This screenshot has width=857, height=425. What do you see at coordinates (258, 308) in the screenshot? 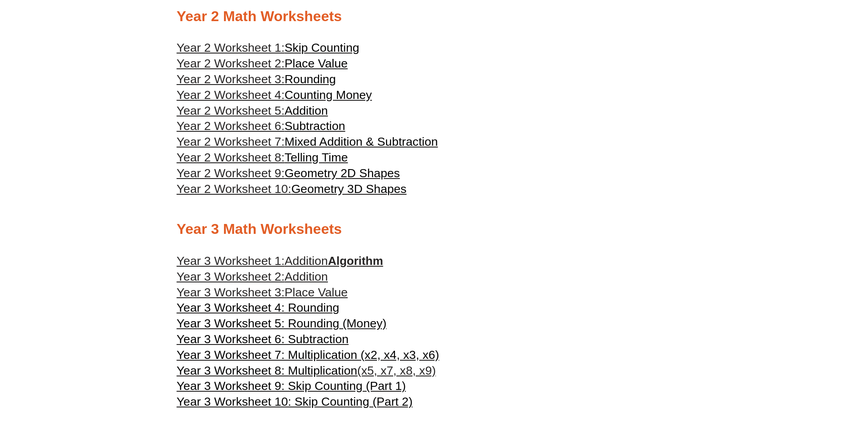
I see `a: Year 3 Worksheet 4: Rounding` at bounding box center [258, 308].